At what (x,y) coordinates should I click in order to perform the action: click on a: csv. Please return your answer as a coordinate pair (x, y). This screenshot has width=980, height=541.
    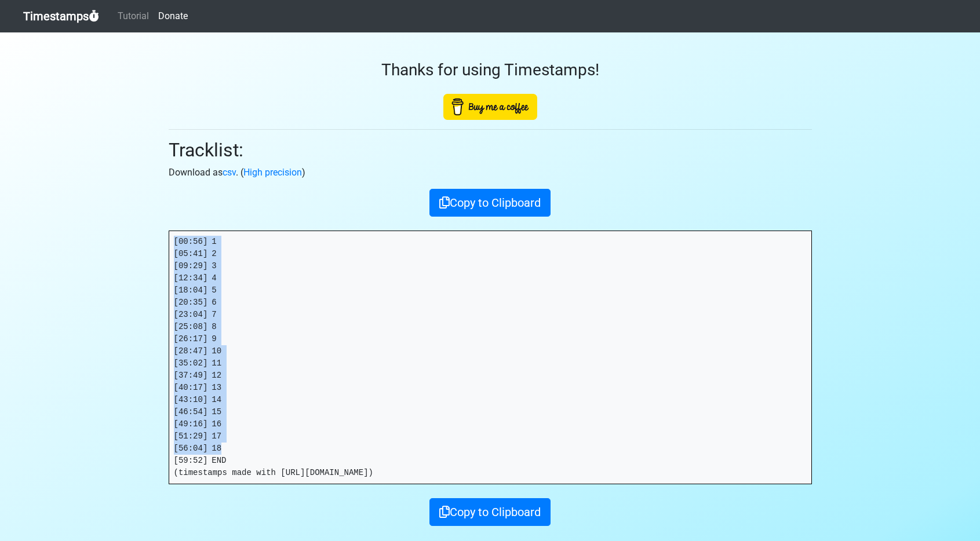
    Looking at the image, I should click on (229, 172).